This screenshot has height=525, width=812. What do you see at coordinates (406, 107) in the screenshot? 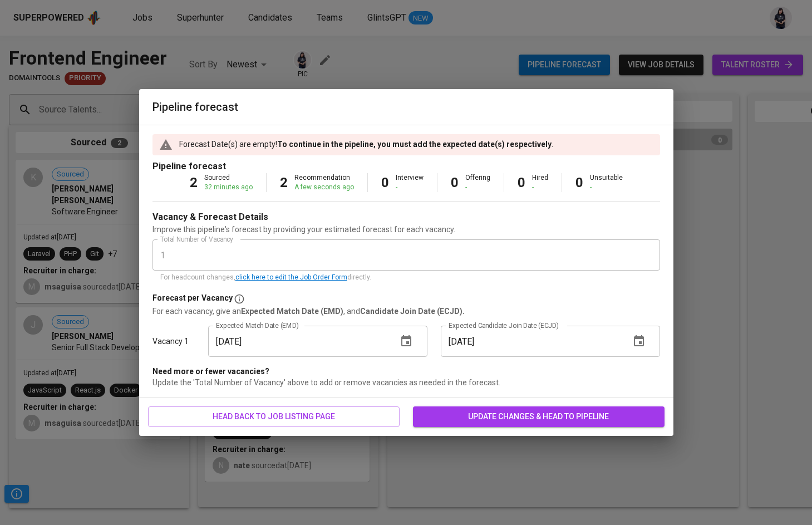
I see `h6: Pipeline forecast` at bounding box center [406, 107].